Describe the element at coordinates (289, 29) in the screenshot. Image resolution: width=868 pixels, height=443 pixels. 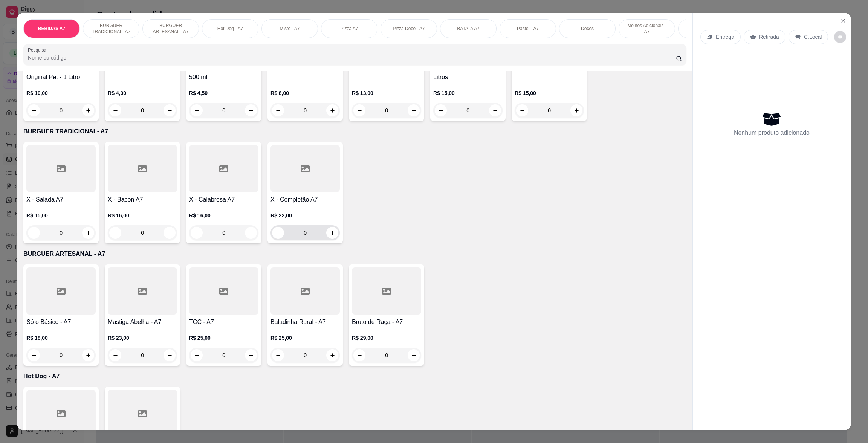
I see `p: Misto - A7` at that location.